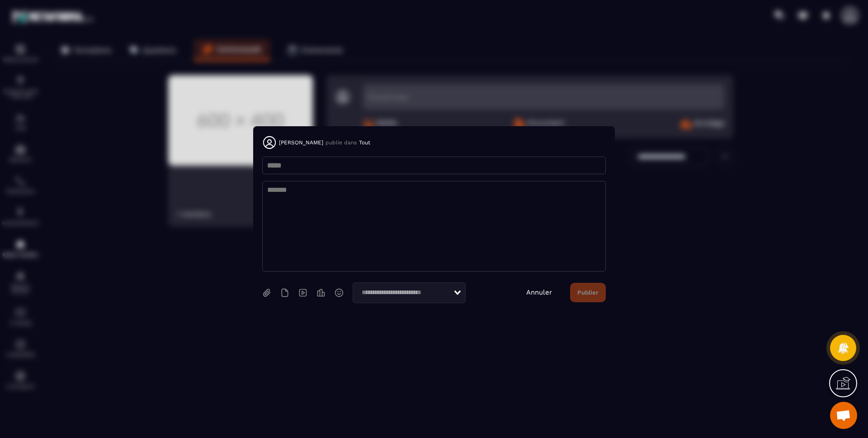  What do you see at coordinates (843, 415) in the screenshot?
I see `a: Ouvrir le chat` at bounding box center [843, 415].